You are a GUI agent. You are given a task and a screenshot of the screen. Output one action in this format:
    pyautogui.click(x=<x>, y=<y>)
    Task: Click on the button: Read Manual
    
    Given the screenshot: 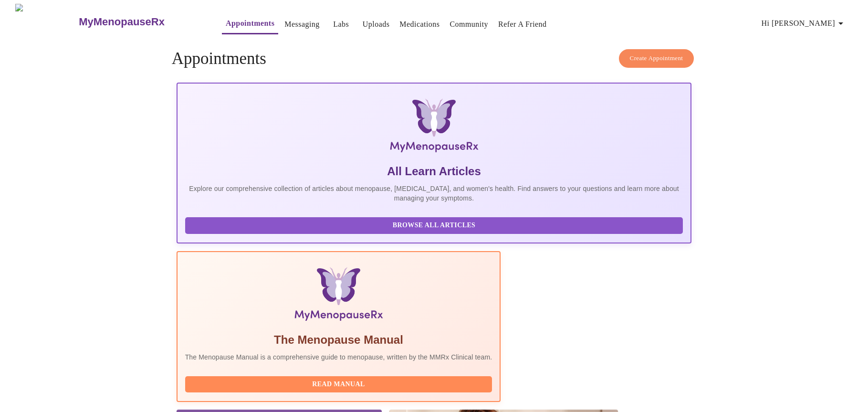 What is the action you would take?
    pyautogui.click(x=339, y=384)
    